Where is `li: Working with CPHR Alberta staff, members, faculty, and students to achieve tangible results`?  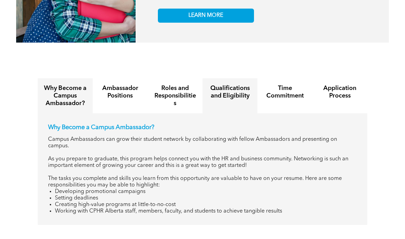
li: Working with CPHR Alberta staff, members, faculty, and students to achieve tangible results is located at coordinates (206, 211).